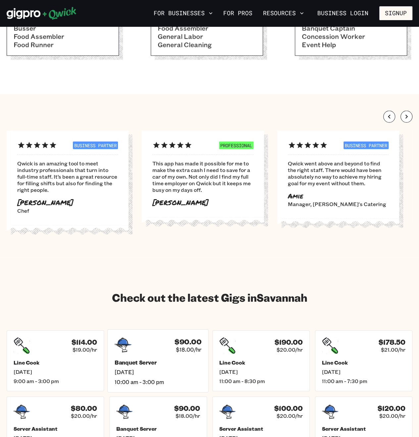 The height and width of the screenshot is (437, 419). I want to click on h4: $100.00, so click(288, 408).